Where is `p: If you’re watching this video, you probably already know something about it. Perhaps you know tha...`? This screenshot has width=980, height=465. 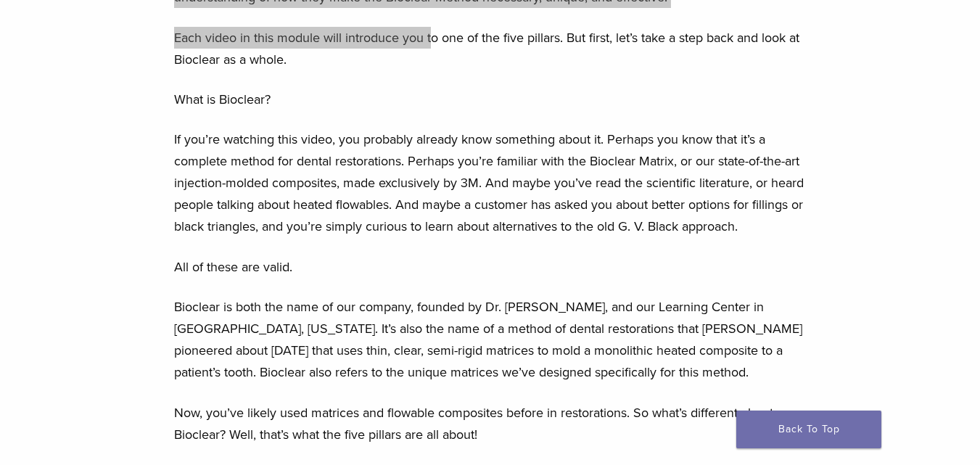 p: If you’re watching this video, you probably already know something about it. Perhaps you know tha... is located at coordinates (490, 183).